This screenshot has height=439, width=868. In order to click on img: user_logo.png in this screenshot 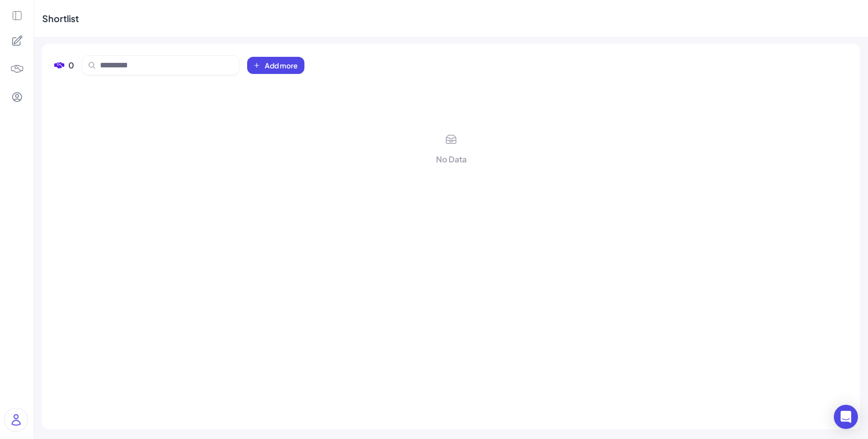, I will do `click(16, 420)`.